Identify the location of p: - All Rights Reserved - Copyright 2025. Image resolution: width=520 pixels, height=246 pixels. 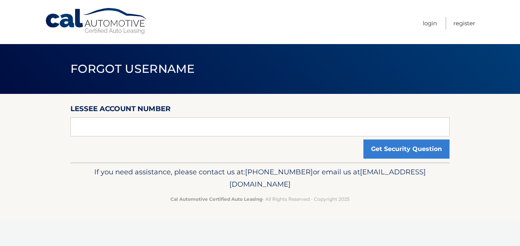
(260, 199).